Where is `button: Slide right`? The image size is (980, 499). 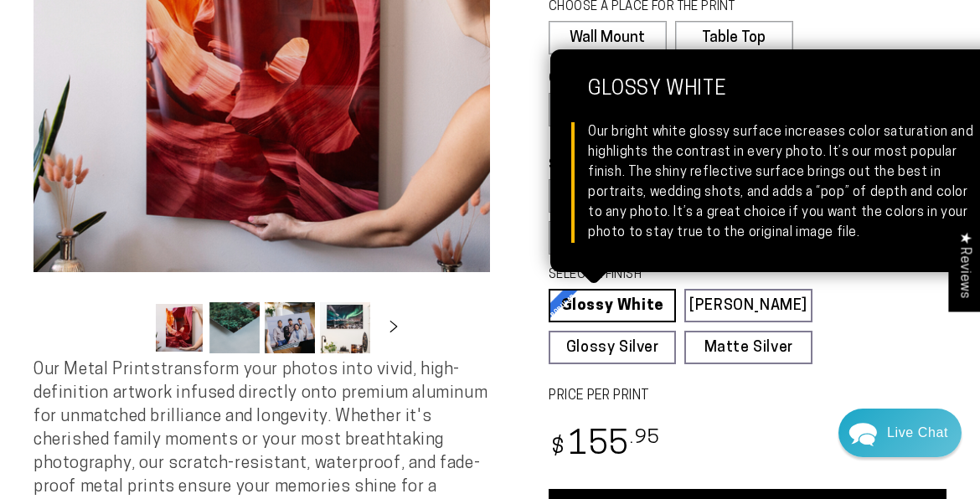
button: Slide right is located at coordinates (394, 328).